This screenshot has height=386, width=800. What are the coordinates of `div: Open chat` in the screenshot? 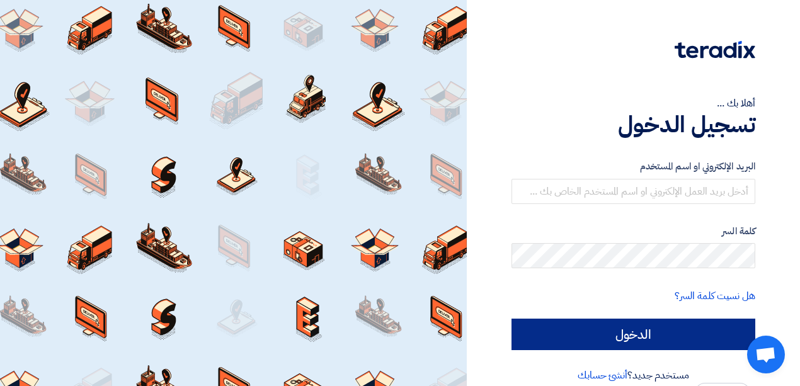 It's located at (766, 355).